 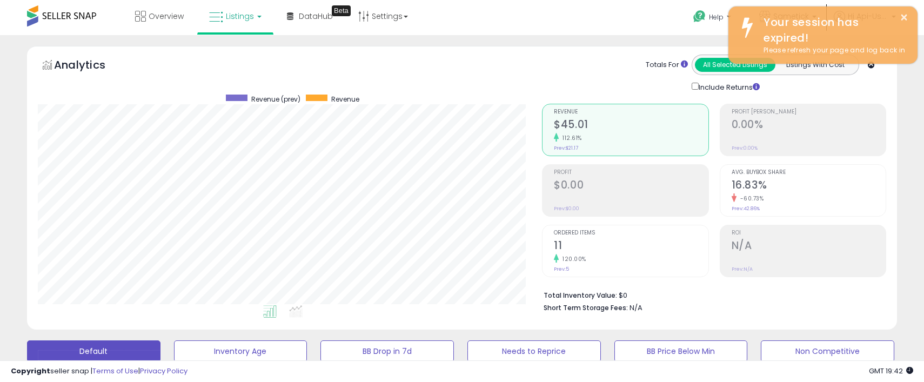 I want to click on span: DataHub, so click(x=316, y=16).